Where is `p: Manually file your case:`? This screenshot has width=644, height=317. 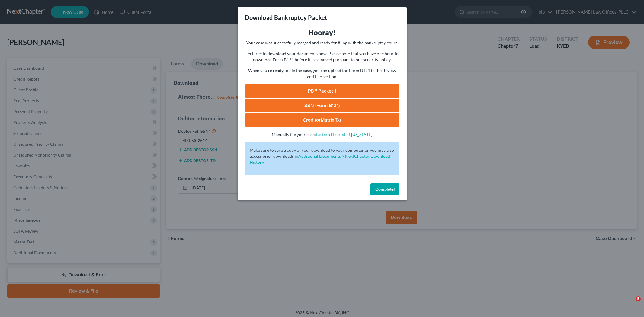 p: Manually file your case: is located at coordinates (322, 135).